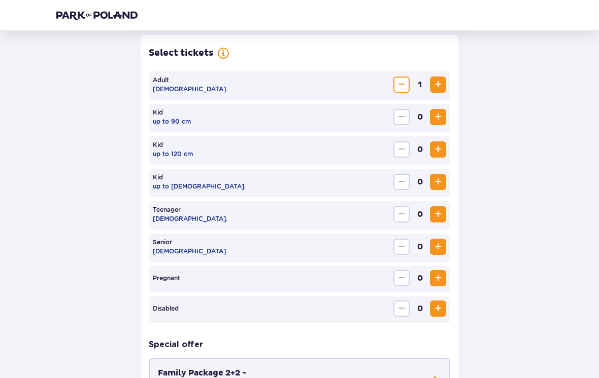  I want to click on img: Park of Poland logo, so click(97, 15).